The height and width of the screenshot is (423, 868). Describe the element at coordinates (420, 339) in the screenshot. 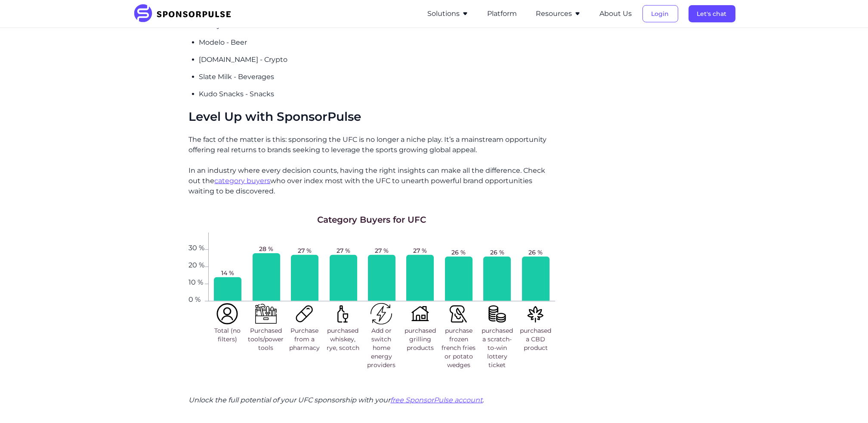

I see `span: purchased grilling products` at that location.